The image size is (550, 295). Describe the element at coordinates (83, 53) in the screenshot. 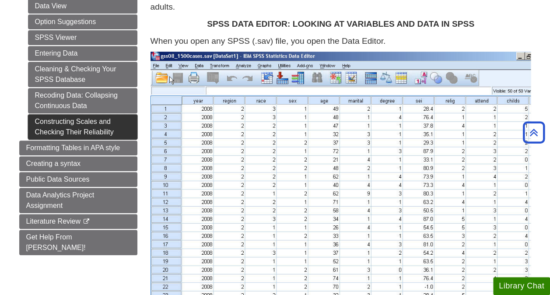

I see `a: Entering Data` at that location.